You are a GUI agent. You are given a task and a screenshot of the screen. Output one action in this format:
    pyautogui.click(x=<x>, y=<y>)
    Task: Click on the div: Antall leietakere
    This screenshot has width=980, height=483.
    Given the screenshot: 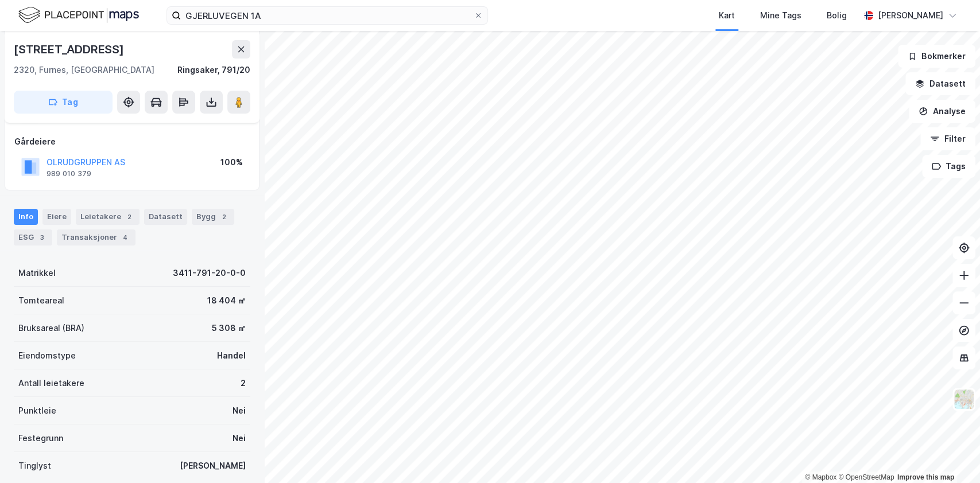 What is the action you would take?
    pyautogui.click(x=51, y=383)
    